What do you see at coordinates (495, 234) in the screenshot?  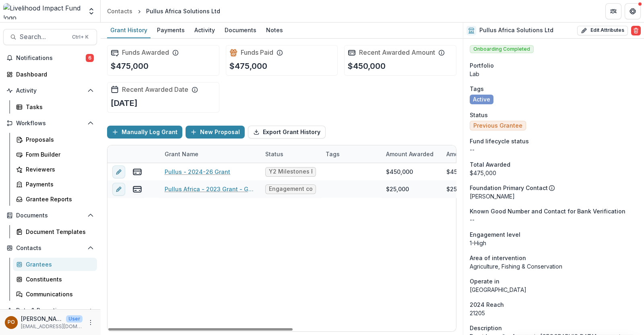 I see `span: Engagement level` at bounding box center [495, 234].